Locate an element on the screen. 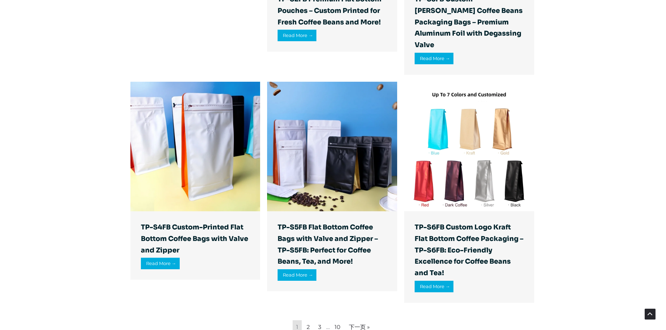  img: Coffee & Tea 6 is located at coordinates (332, 147).